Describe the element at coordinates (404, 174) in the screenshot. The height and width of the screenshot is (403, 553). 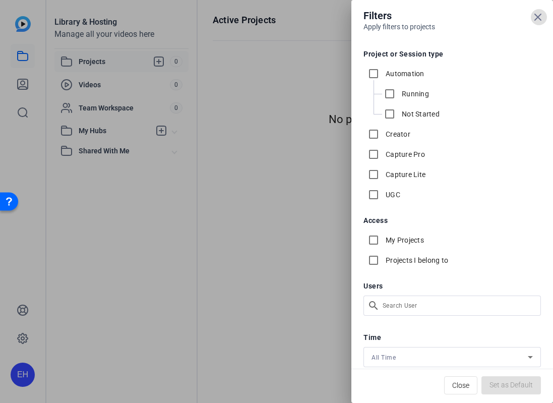
I see `label: Capture Lite` at that location.